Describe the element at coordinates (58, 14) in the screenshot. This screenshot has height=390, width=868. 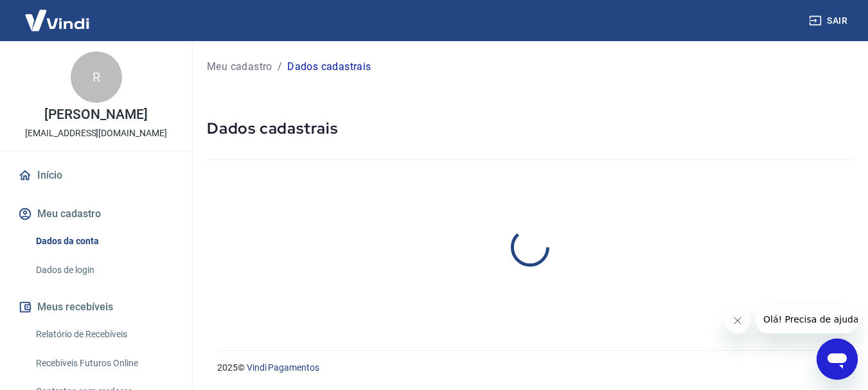
I see `span: Olá! Precisa de ajuda?` at that location.